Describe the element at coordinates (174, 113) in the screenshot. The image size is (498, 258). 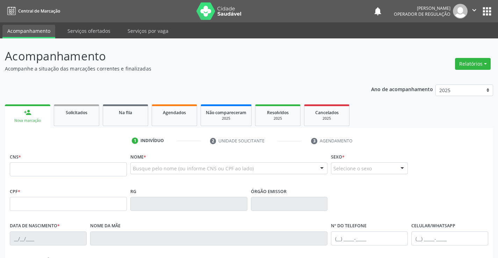
I see `span: Agendados` at that location.